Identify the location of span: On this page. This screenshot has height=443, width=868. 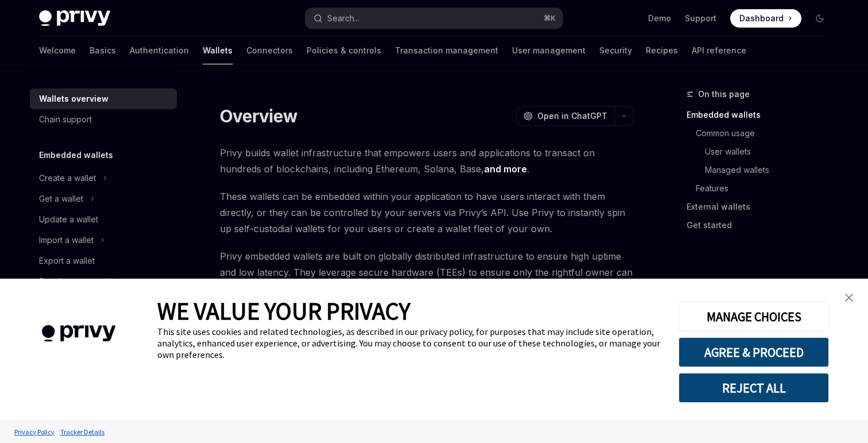
(724, 94).